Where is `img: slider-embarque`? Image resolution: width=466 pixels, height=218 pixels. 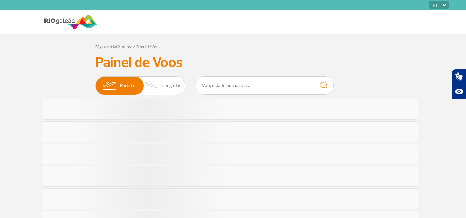
img: slider-embarque is located at coordinates (109, 86).